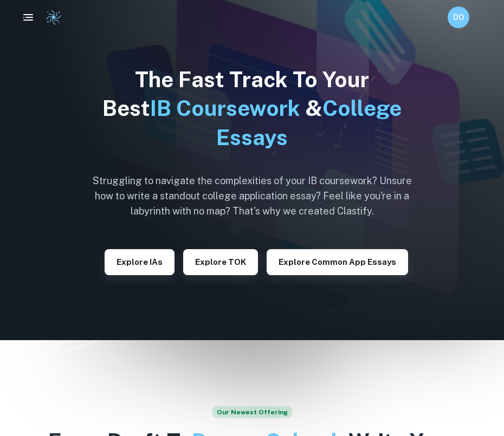 The image size is (504, 436). I want to click on button: Explore TOK, so click(220, 262).